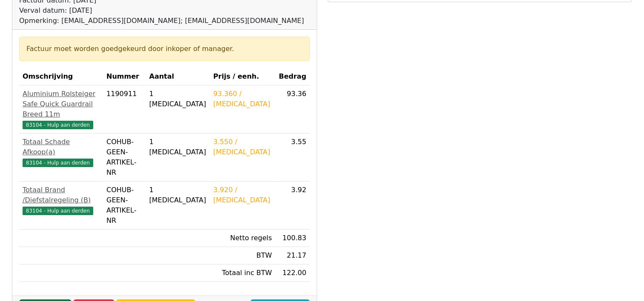  I want to click on td: 93.36, so click(293, 109).